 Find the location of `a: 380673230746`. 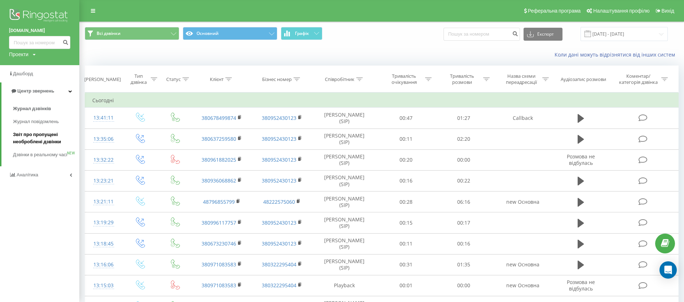

a: 380673230746 is located at coordinates (219, 244).